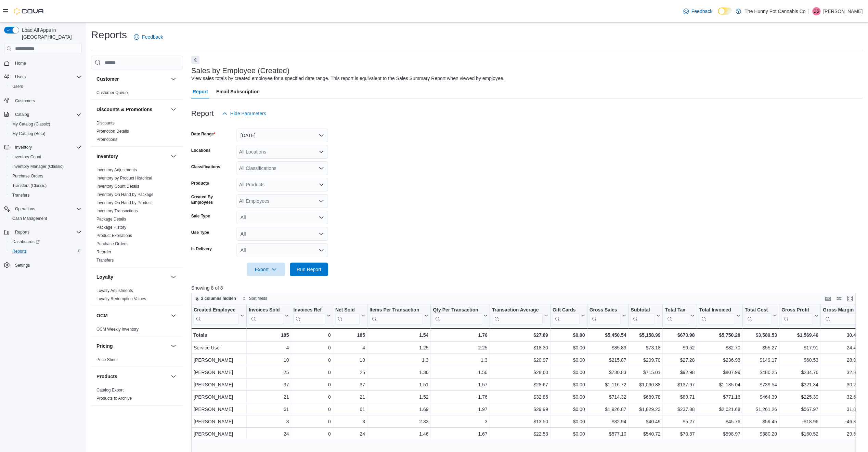 The width and height of the screenshot is (868, 452). I want to click on span: Cash Management, so click(46, 219).